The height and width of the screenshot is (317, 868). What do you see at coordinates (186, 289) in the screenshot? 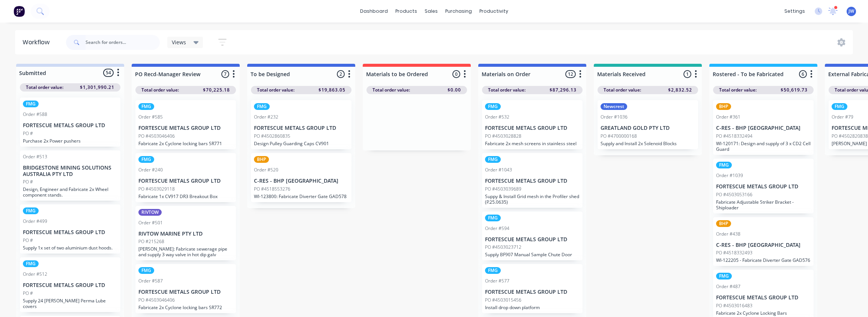
I see `div: FMGOrder #587FORTESCUE METALS GROUP LTDPO #4503046406Fabricate 2x Cyclone locking bars SR772` at bounding box center [186, 289].